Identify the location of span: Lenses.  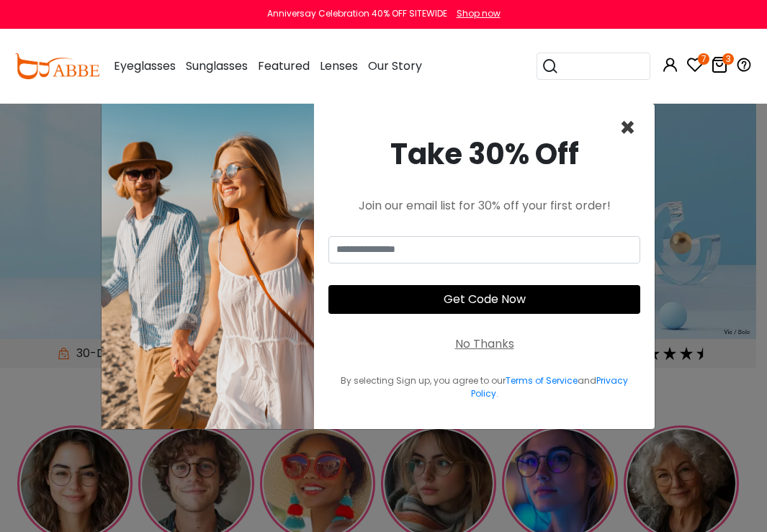
(338, 66).